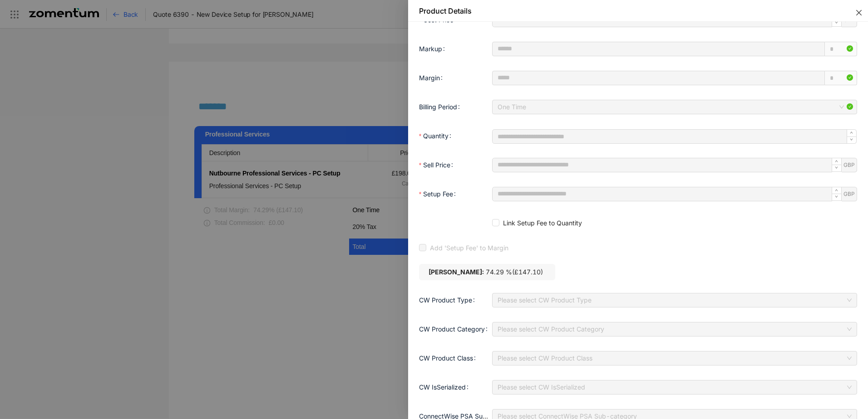 Image resolution: width=868 pixels, height=419 pixels. I want to click on span: One Time, so click(674, 107).